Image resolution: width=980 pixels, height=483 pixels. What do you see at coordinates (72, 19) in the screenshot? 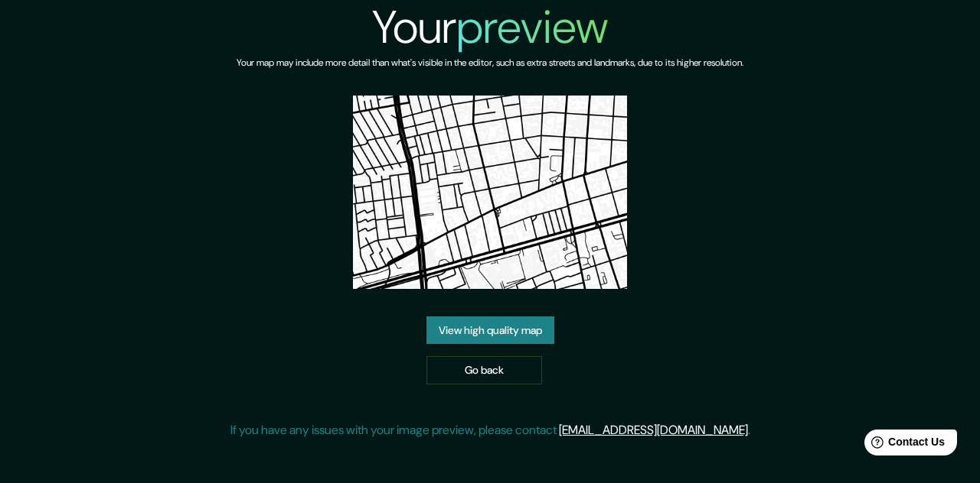
I see `span: Contact Us` at bounding box center [72, 19].